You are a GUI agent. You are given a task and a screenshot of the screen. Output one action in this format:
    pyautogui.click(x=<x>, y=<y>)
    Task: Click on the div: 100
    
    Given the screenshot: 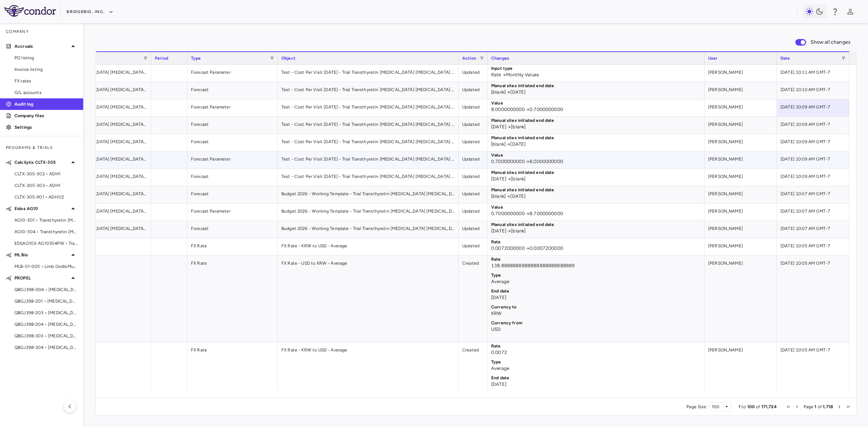 What is the action you would take?
    pyautogui.click(x=718, y=407)
    